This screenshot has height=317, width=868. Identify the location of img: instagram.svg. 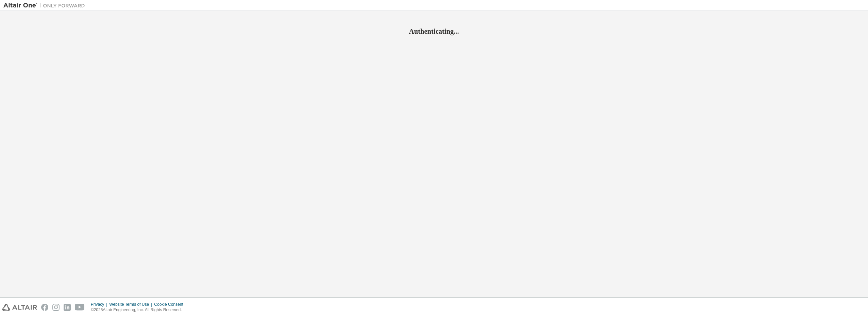
(56, 307).